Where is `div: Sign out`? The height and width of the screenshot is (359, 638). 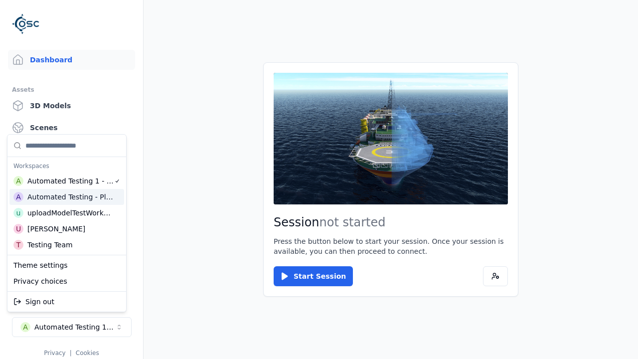
div: Sign out is located at coordinates (67, 301).